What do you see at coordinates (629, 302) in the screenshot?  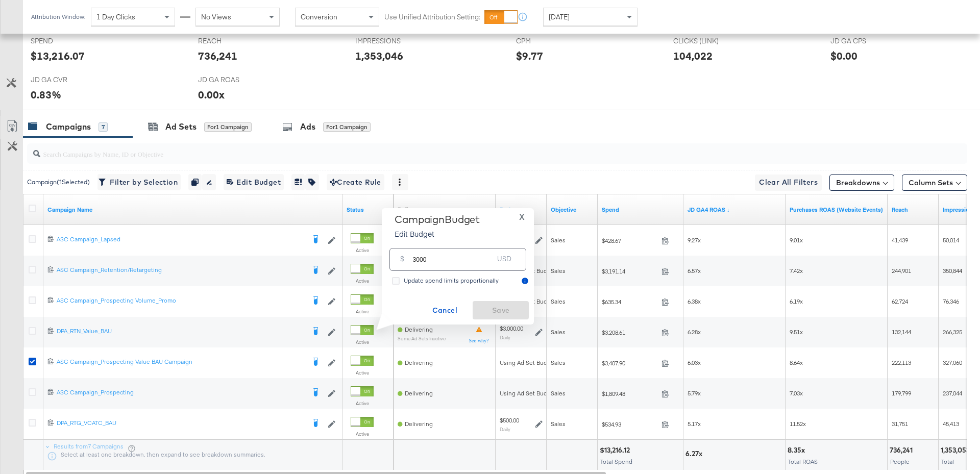 I see `span: $635.34` at bounding box center [629, 302].